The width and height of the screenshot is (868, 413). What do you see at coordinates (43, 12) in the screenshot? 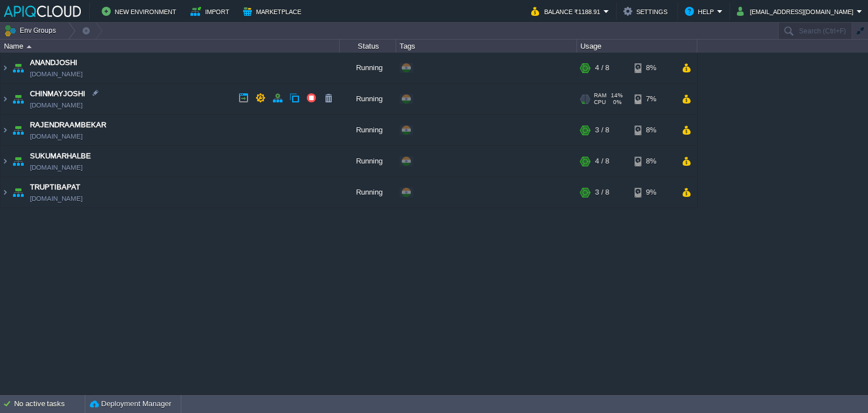
I see `img: APIQCloud` at bounding box center [43, 12].